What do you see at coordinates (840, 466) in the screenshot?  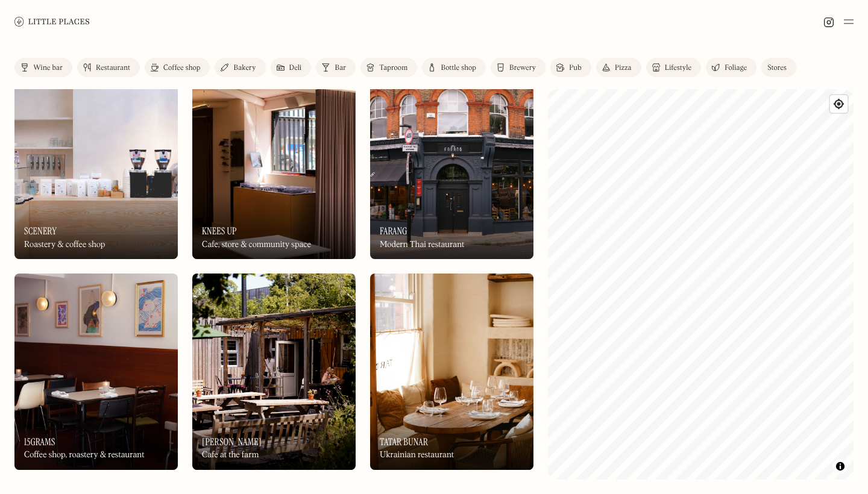 I see `button: Toggle attribution` at bounding box center [840, 466].